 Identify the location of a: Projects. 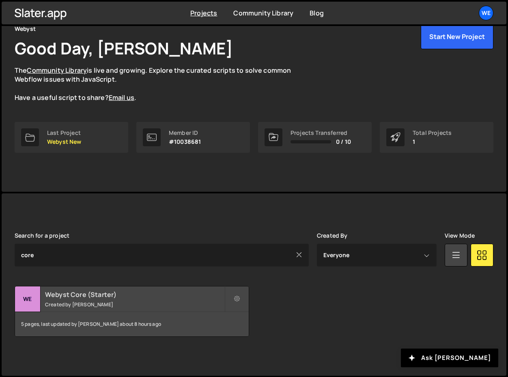
(204, 13).